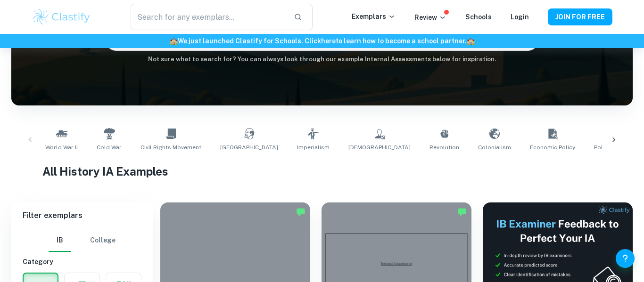 This screenshot has width=644, height=282. I want to click on span: Civil Rights Movement, so click(171, 147).